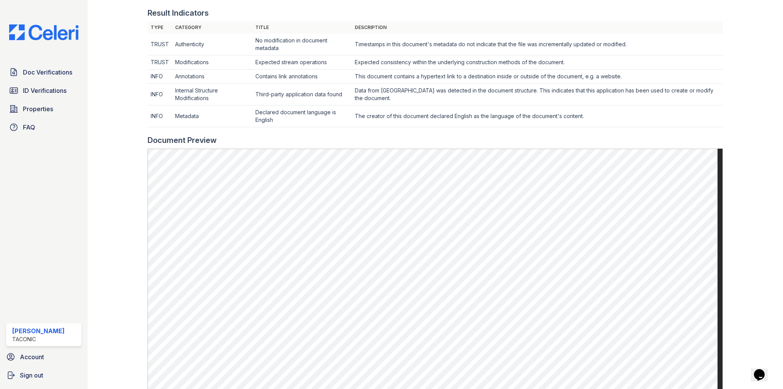 The image size is (783, 389). I want to click on td: Timestamps in this document's metadata do not indicate that the file was incrementally updated or..., so click(537, 44).